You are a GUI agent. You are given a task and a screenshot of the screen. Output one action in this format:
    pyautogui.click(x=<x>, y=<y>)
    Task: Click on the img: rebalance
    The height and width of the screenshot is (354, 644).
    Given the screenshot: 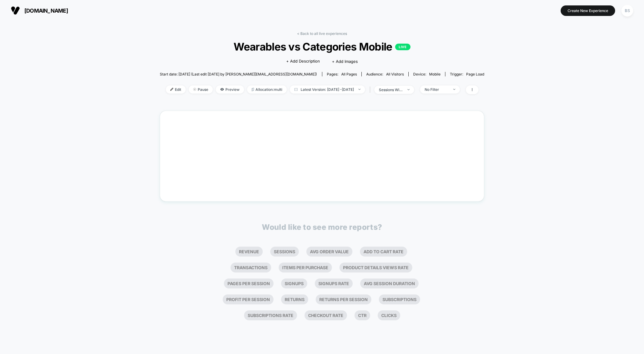 What is the action you would take?
    pyautogui.click(x=252, y=89)
    